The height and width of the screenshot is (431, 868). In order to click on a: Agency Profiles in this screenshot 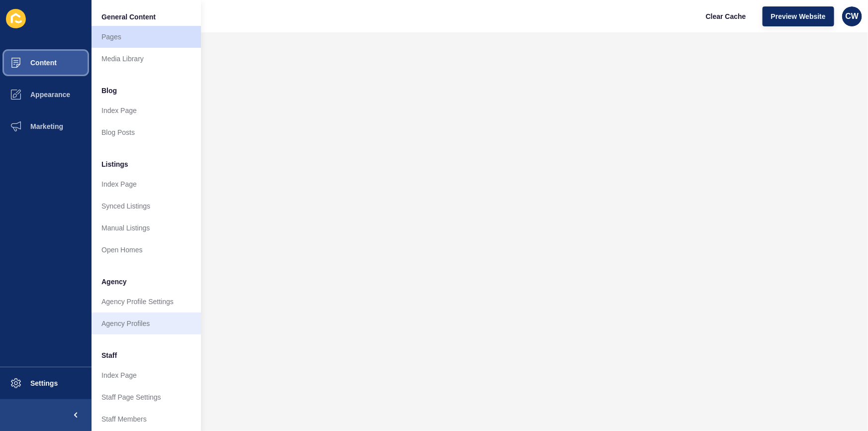, I will do `click(146, 323)`.